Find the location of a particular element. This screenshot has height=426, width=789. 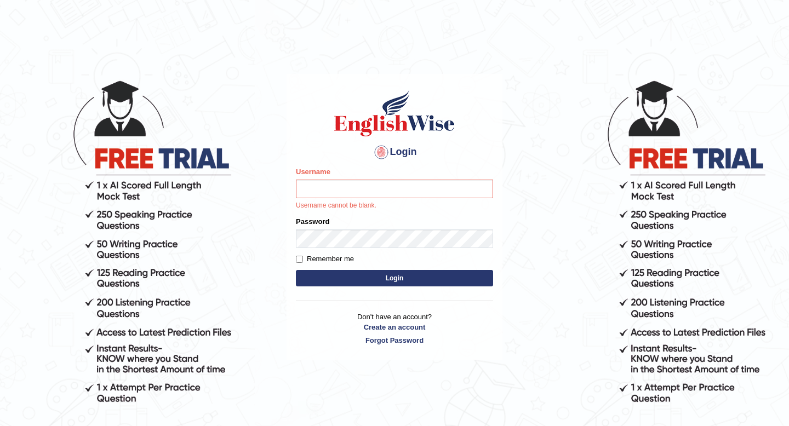

label: Username is located at coordinates (313, 171).